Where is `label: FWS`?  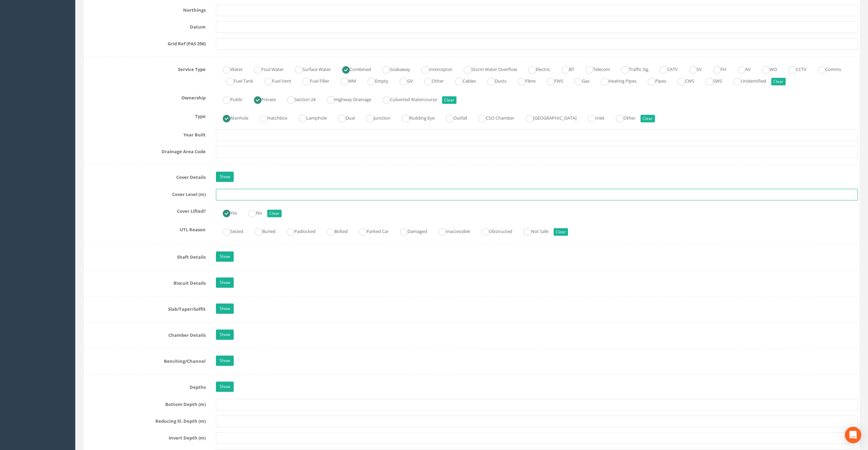 label: FWS is located at coordinates (551, 80).